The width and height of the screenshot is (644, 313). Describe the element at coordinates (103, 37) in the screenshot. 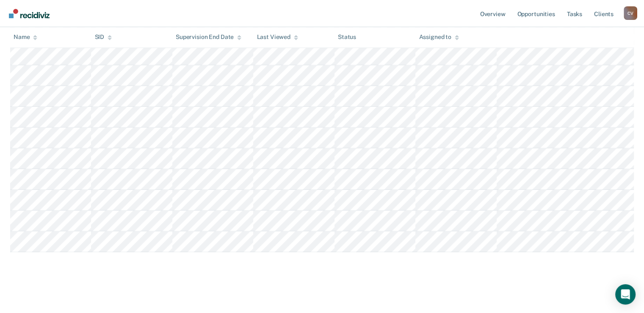

I see `div: SID` at that location.